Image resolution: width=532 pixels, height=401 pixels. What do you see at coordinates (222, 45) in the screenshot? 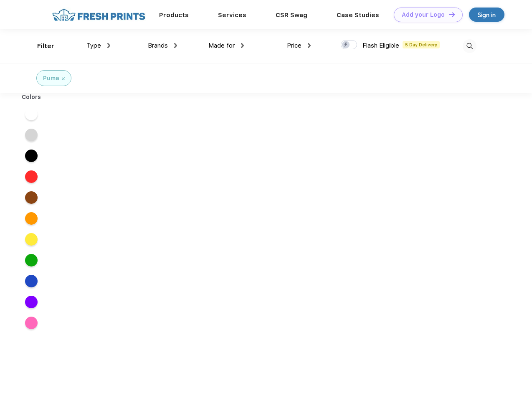
I see `span: Made for` at bounding box center [222, 45].